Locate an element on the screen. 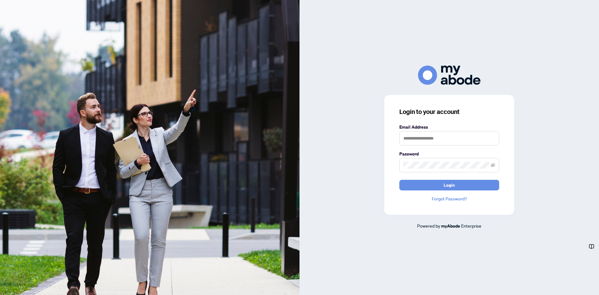  label: Email Address is located at coordinates (449, 127).